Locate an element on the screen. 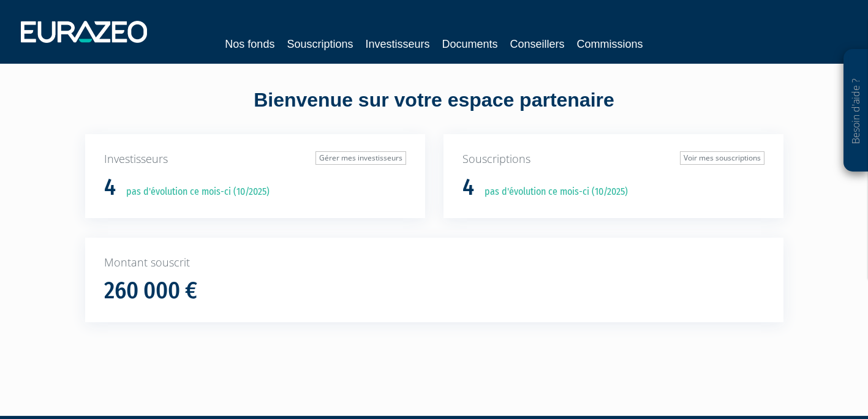  a: Conseillers is located at coordinates (537, 44).